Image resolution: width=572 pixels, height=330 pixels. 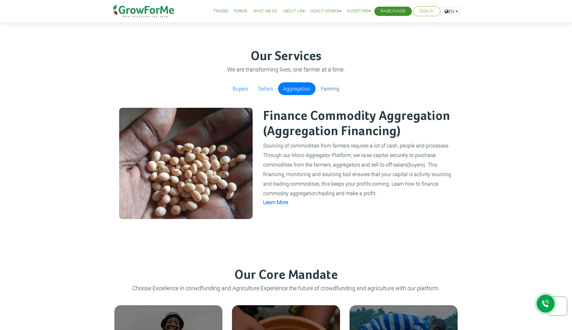 What do you see at coordinates (426, 11) in the screenshot?
I see `a: Sign In` at bounding box center [426, 11].